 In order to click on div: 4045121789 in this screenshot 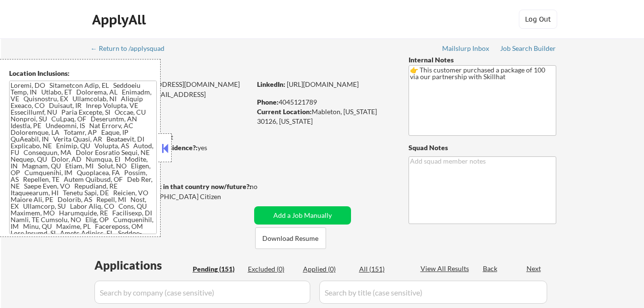, I will do `click(324, 102)`.